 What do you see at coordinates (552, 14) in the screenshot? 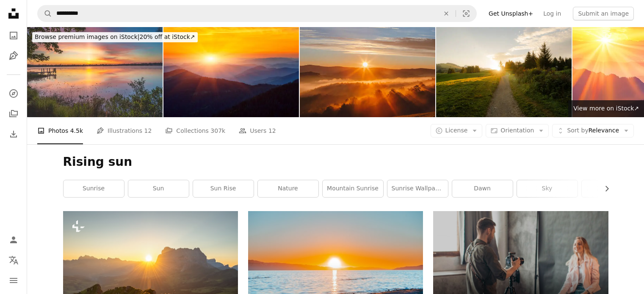
I see `a: Log in` at bounding box center [552, 14].